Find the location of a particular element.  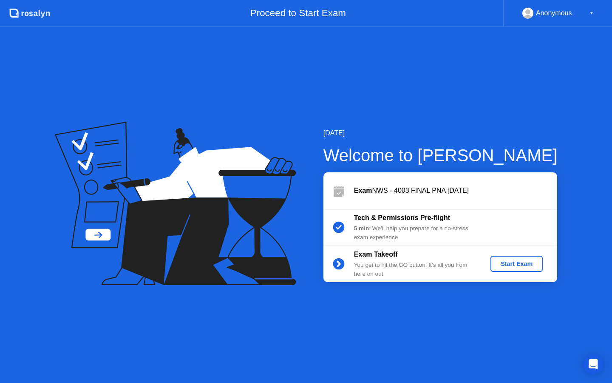

div: Start Exam is located at coordinates (517, 264).